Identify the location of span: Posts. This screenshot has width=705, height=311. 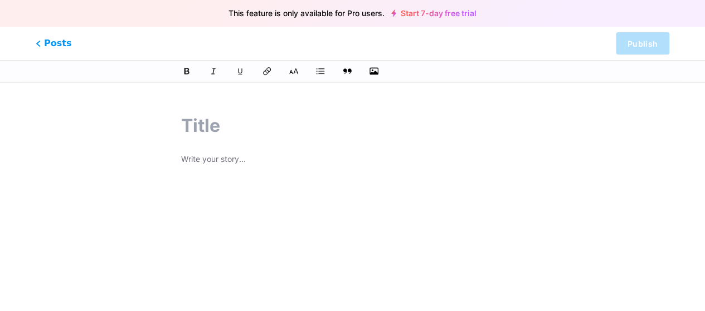
(53, 43).